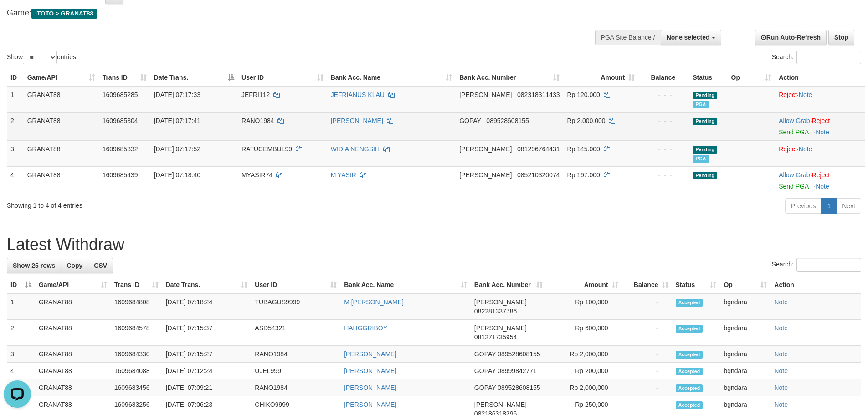 The width and height of the screenshot is (868, 415). Describe the element at coordinates (538, 95) in the screenshot. I see `span: Copy 082318311433 to clipboard` at that location.